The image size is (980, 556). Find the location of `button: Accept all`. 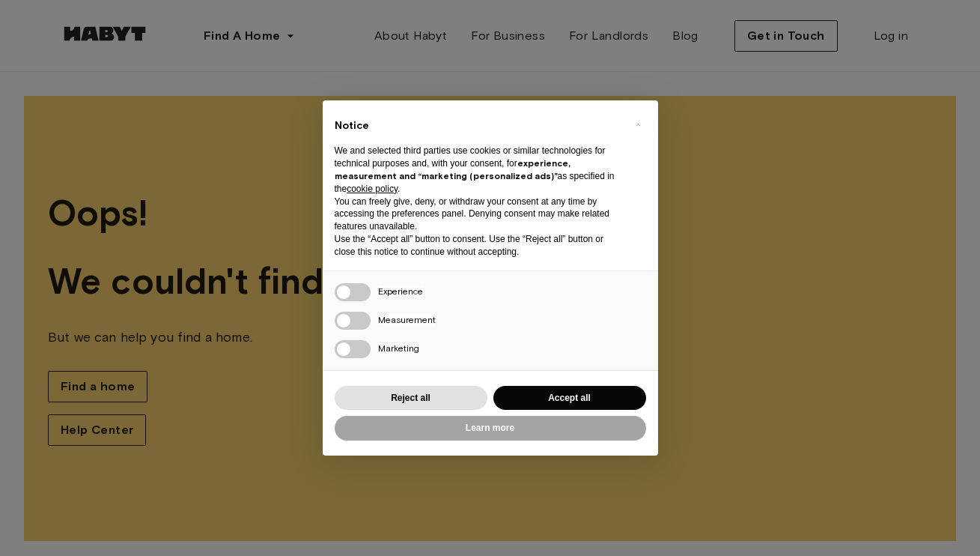

button: Accept all is located at coordinates (569, 397).